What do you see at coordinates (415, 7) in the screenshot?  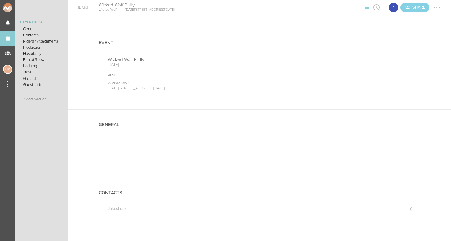 I see `a: Invite teams to the Event` at bounding box center [415, 7].